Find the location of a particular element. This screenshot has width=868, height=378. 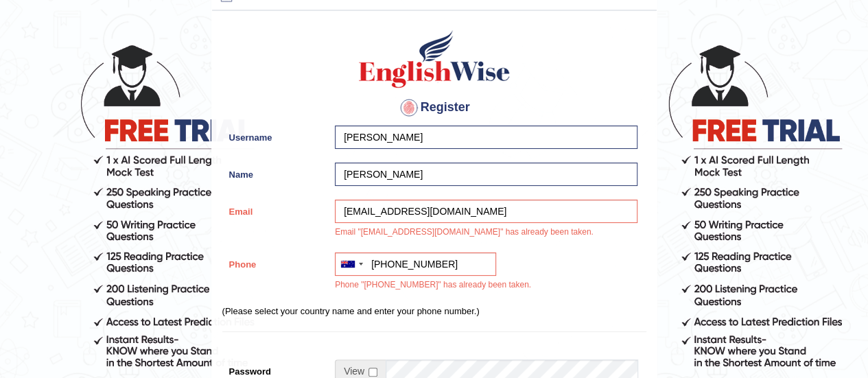

label: Username is located at coordinates (275, 135).